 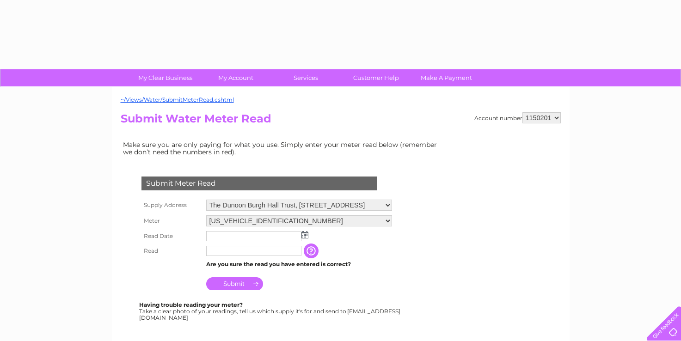 What do you see at coordinates (305, 78) in the screenshot?
I see `a: Services` at bounding box center [305, 78].